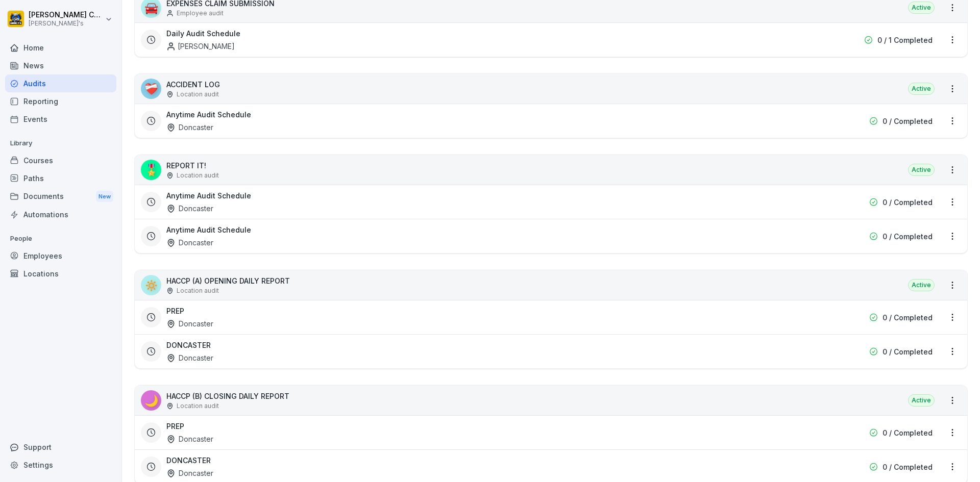 The width and height of the screenshot is (980, 482). I want to click on a: News, so click(61, 65).